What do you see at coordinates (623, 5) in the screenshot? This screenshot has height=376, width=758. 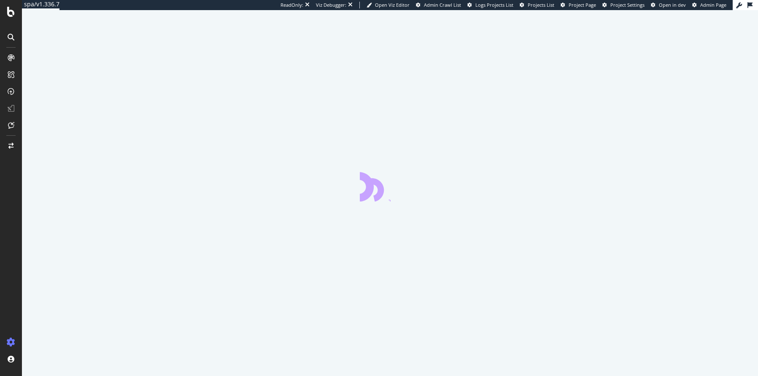 I see `a: Project Settings` at bounding box center [623, 5].